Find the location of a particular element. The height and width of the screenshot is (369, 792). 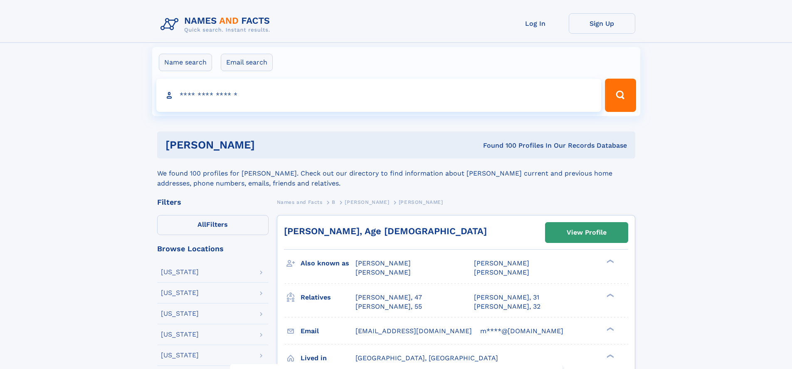

a: View Profile is located at coordinates (587, 232).